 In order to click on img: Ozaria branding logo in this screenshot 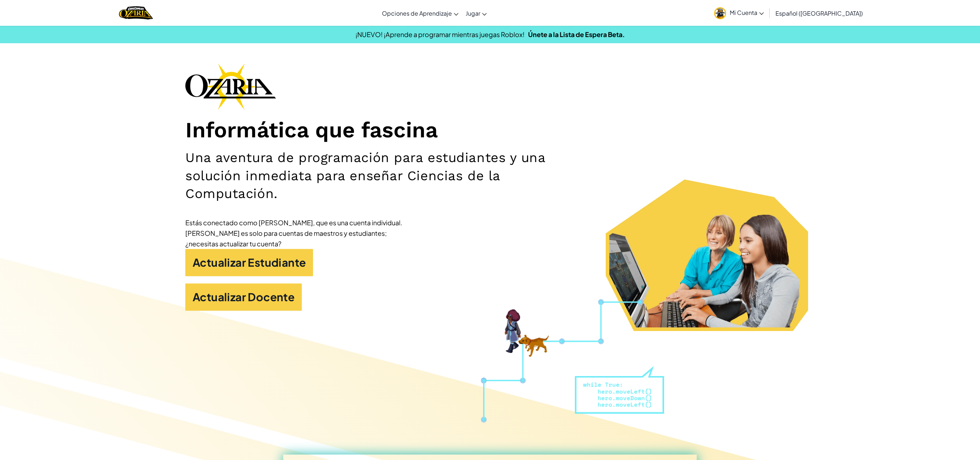, I will do `click(231, 86)`.